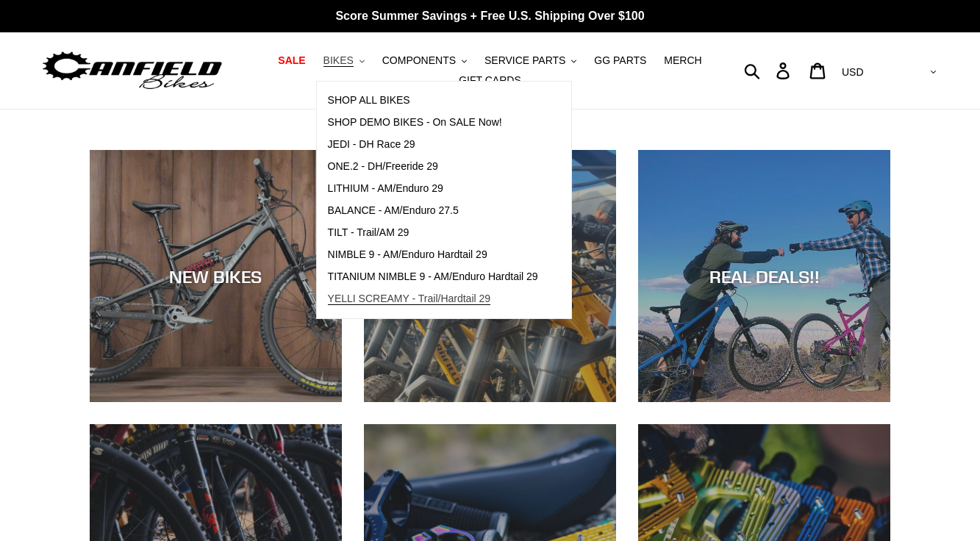 This screenshot has height=541, width=980. Describe the element at coordinates (525, 60) in the screenshot. I see `span: SERVICE PARTS` at that location.